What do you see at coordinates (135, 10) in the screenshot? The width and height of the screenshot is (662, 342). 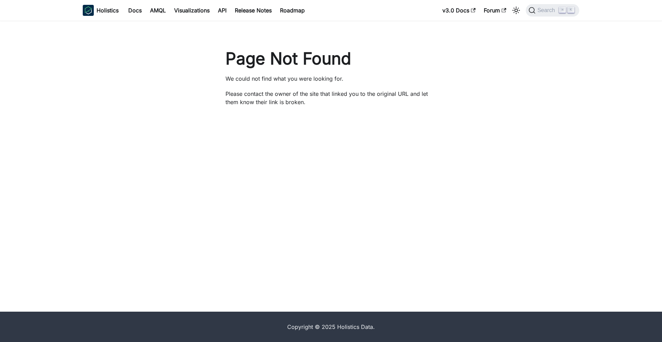 I see `a: Docs` at bounding box center [135, 10].